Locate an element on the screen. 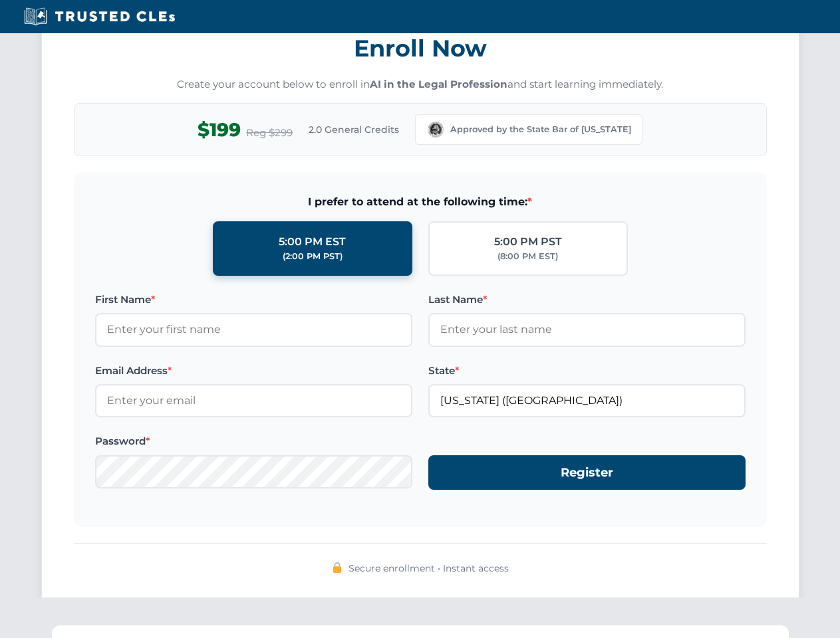 The image size is (840, 638). input: Enter your email is located at coordinates (254, 401).